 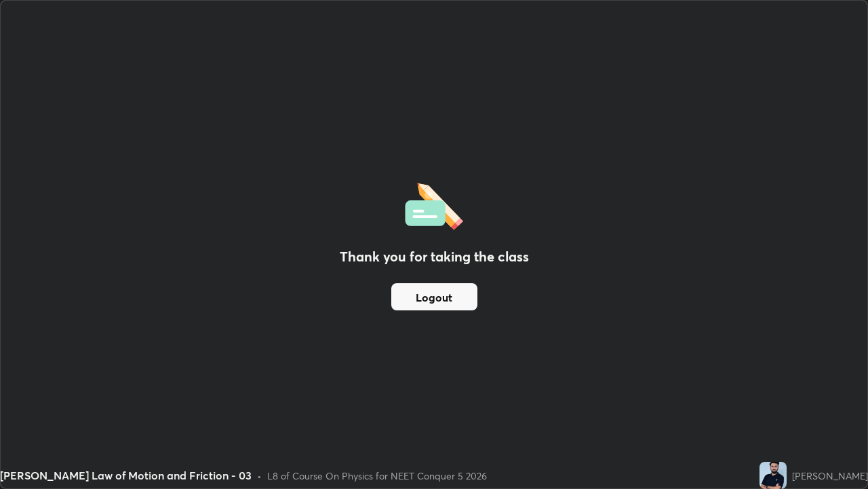 What do you see at coordinates (773, 475) in the screenshot?
I see `img: ef2b50091f9441e5b7725b7ba0742755.jpg` at bounding box center [773, 475].